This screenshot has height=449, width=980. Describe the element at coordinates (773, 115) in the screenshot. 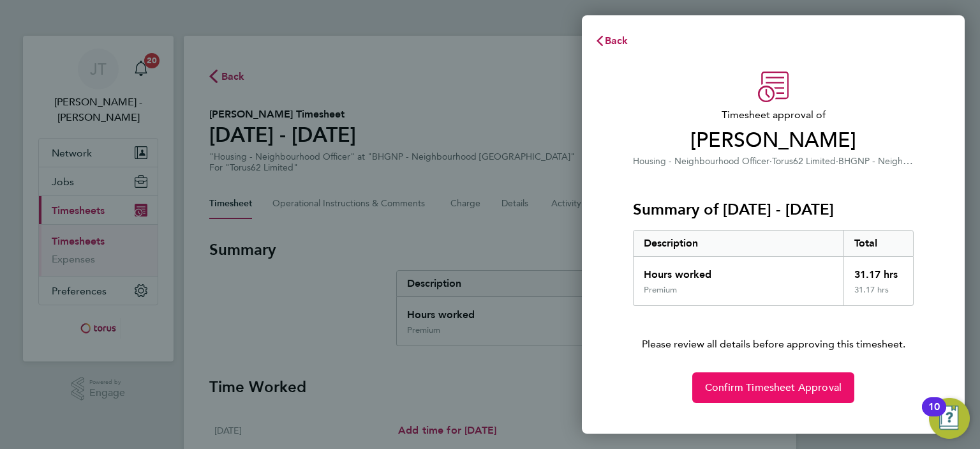

I see `span: Timesheet approval of` at that location.